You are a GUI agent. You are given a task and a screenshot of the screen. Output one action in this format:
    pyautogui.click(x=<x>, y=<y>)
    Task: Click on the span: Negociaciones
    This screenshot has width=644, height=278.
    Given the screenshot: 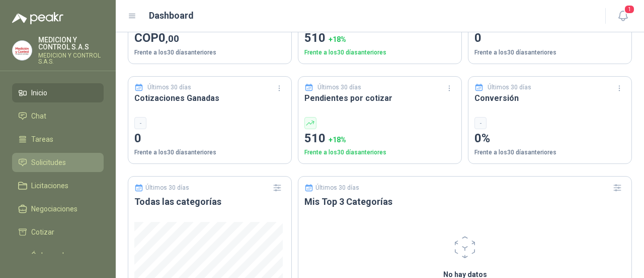 What is the action you would take?
    pyautogui.click(x=55, y=208)
    